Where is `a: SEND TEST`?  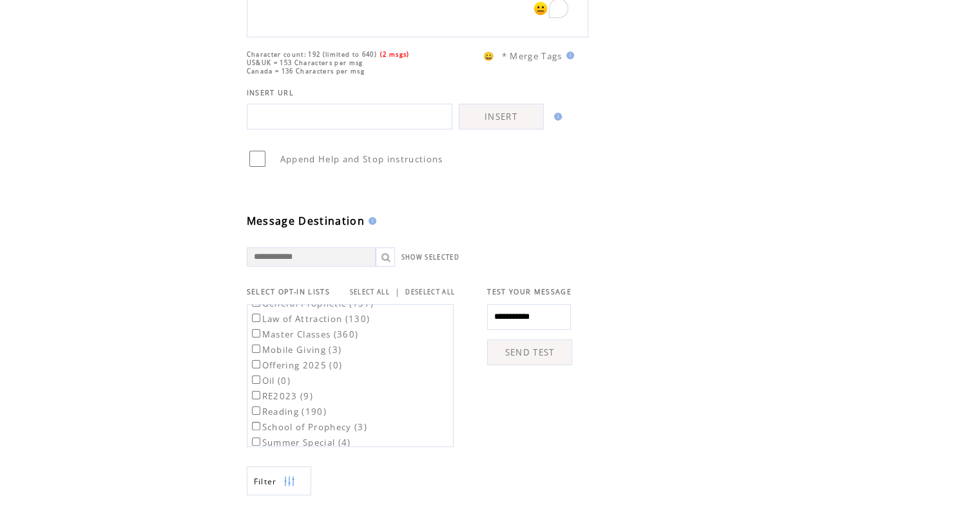
a: SEND TEST is located at coordinates (529, 352).